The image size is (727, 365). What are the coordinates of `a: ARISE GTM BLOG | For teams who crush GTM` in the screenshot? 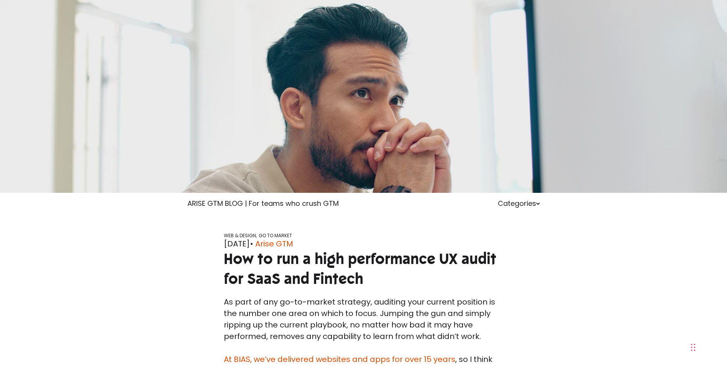 It's located at (263, 203).